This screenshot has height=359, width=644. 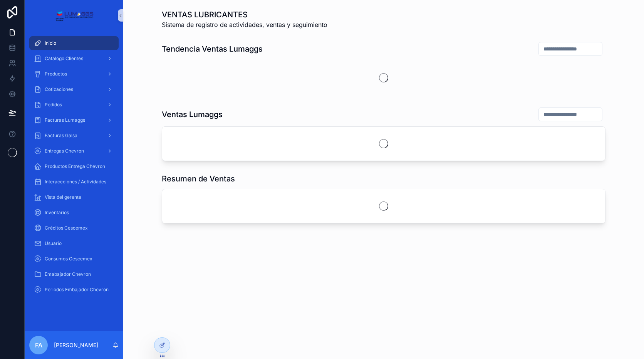 What do you see at coordinates (74, 74) in the screenshot?
I see `a: Productos` at bounding box center [74, 74].